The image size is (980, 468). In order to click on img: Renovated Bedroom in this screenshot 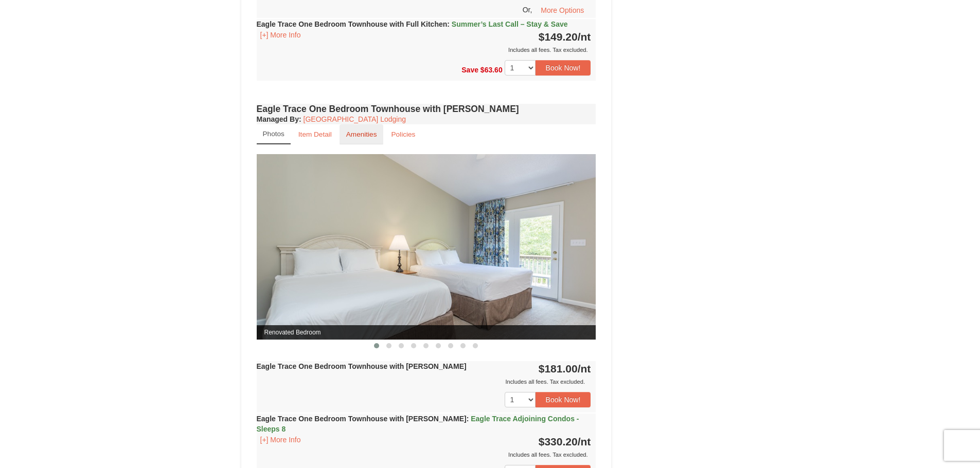, I will do `click(427, 247)`.